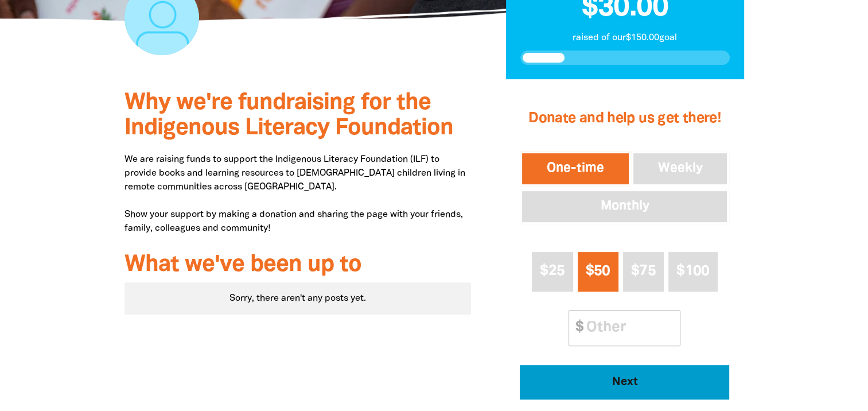 Image resolution: width=868 pixels, height=411 pixels. Describe the element at coordinates (692, 271) in the screenshot. I see `span: $100` at that location.